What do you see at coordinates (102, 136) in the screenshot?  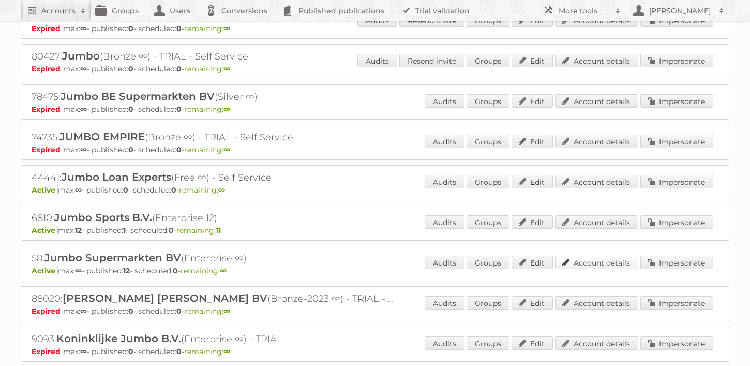 I see `span: JUMBO EMPIRE` at bounding box center [102, 136].